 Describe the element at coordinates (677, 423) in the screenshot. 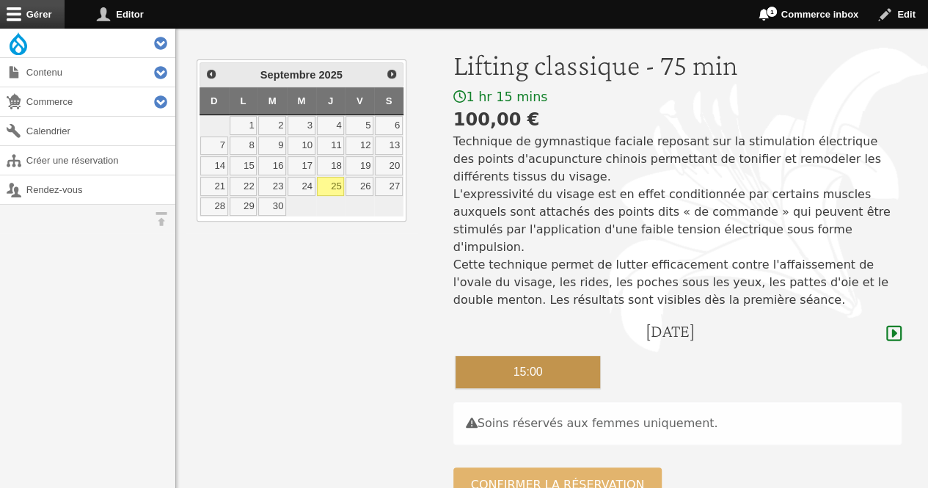

I see `div: Soins réservés aux femmes uniquement.` at that location.